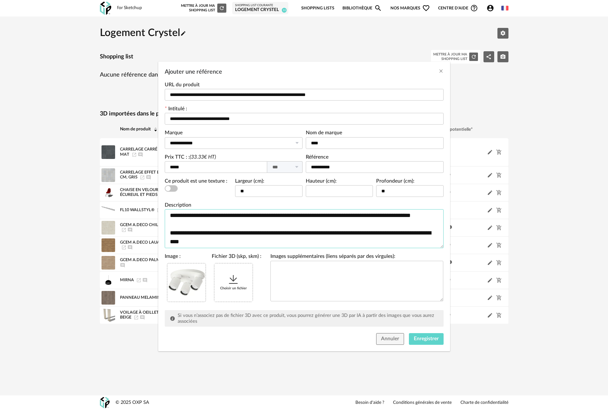 This screenshot has width=608, height=410. I want to click on div: Choisir un fichier, so click(234, 283).